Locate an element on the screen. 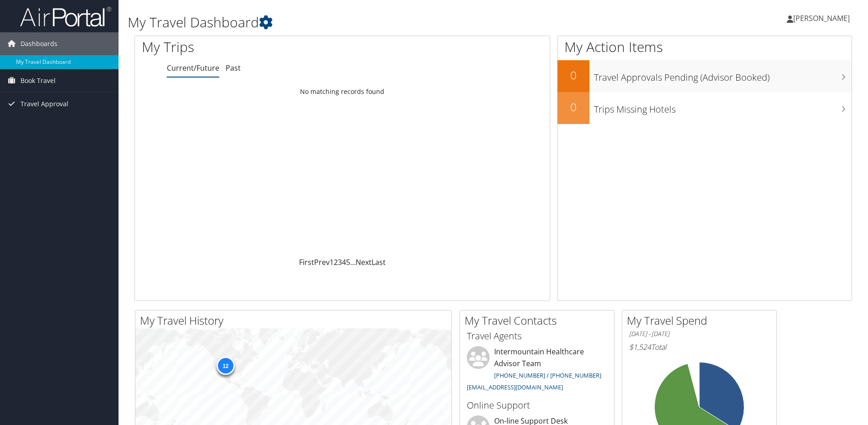 This screenshot has width=868, height=425. h6: Total is located at coordinates (699, 347).